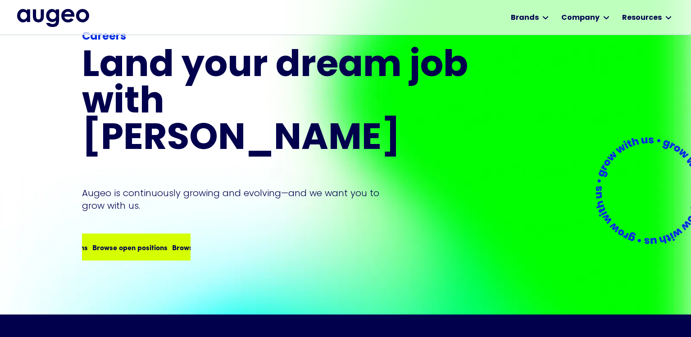 The image size is (691, 337). Describe the element at coordinates (104, 37) in the screenshot. I see `strong: Careers` at that location.